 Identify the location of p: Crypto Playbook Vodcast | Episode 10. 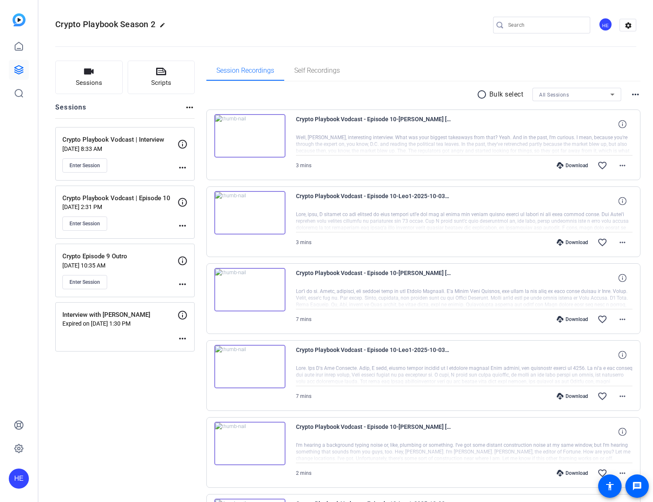
(120, 198).